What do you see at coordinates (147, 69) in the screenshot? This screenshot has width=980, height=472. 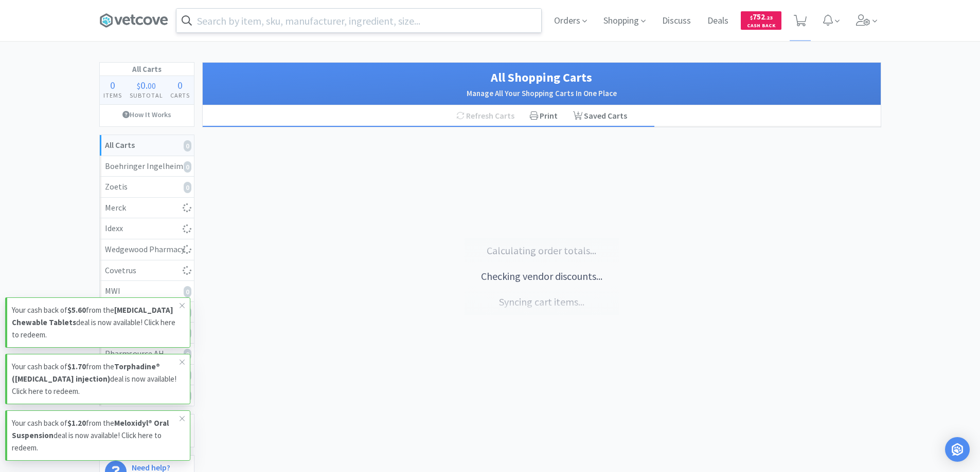 I see `h1: All Carts` at bounding box center [147, 69].